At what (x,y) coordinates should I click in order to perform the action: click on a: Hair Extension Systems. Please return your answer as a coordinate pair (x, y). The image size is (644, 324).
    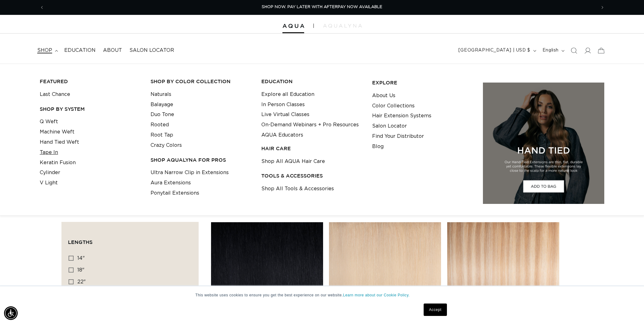
    Looking at the image, I should click on (402, 116).